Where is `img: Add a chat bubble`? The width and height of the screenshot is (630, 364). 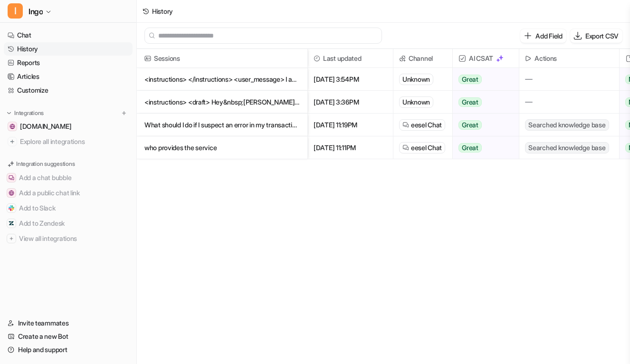
img: Add a chat bubble is located at coordinates (12, 178).